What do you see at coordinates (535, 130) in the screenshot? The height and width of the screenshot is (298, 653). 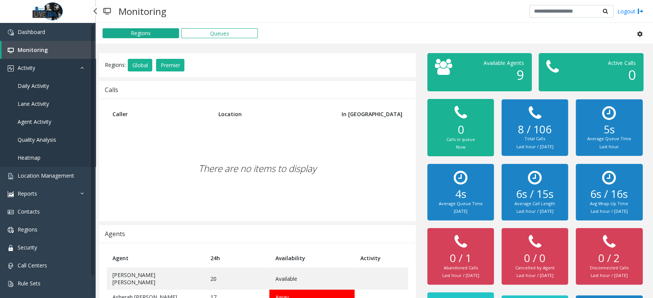 I see `h2: 8 / 106` at bounding box center [535, 130].